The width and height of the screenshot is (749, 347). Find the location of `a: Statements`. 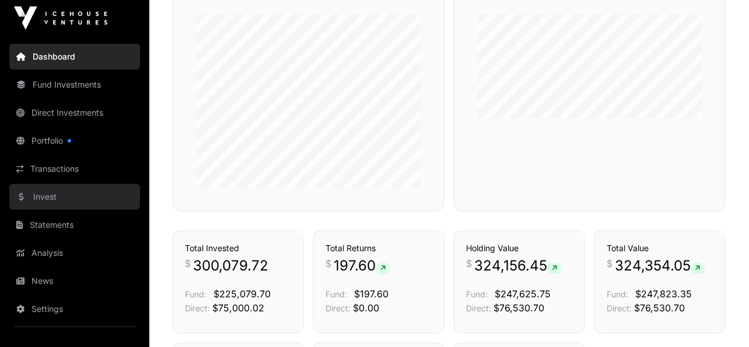

a: Statements is located at coordinates (75, 225).